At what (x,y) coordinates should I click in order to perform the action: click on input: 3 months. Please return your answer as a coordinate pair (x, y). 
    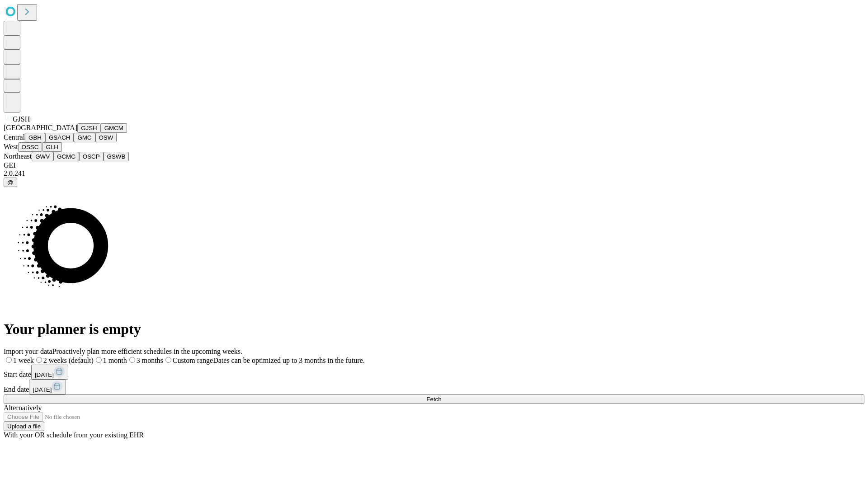
    Looking at the image, I should click on (132, 360).